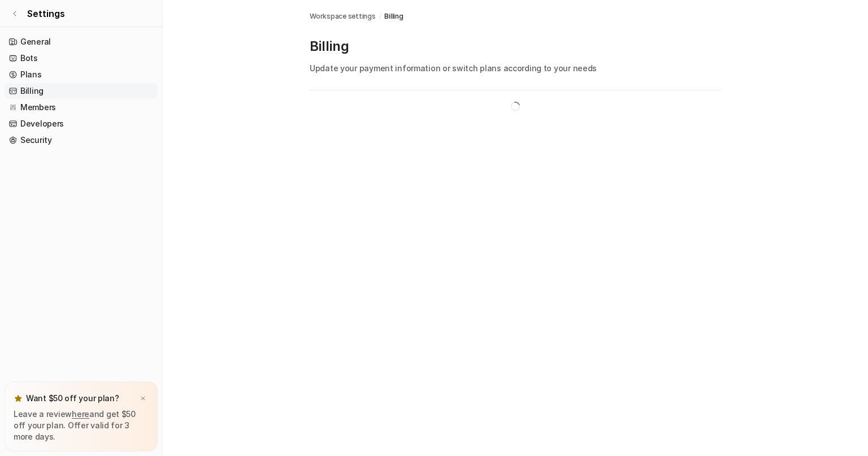 The width and height of the screenshot is (868, 456). What do you see at coordinates (46, 14) in the screenshot?
I see `span: Settings` at bounding box center [46, 14].